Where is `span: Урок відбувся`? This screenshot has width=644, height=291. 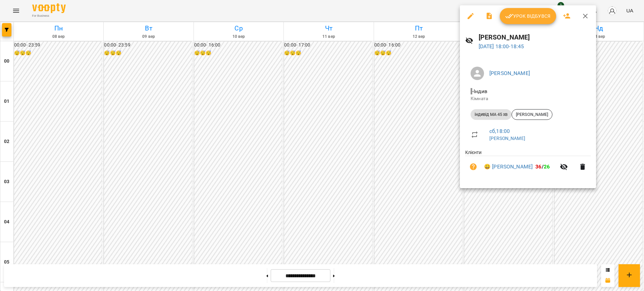 span: Урок відбувся is located at coordinates (528, 16).